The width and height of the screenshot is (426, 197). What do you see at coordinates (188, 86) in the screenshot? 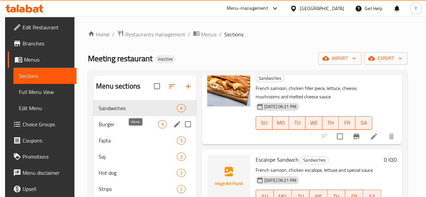
I see `button: Add section` at bounding box center [188, 86].